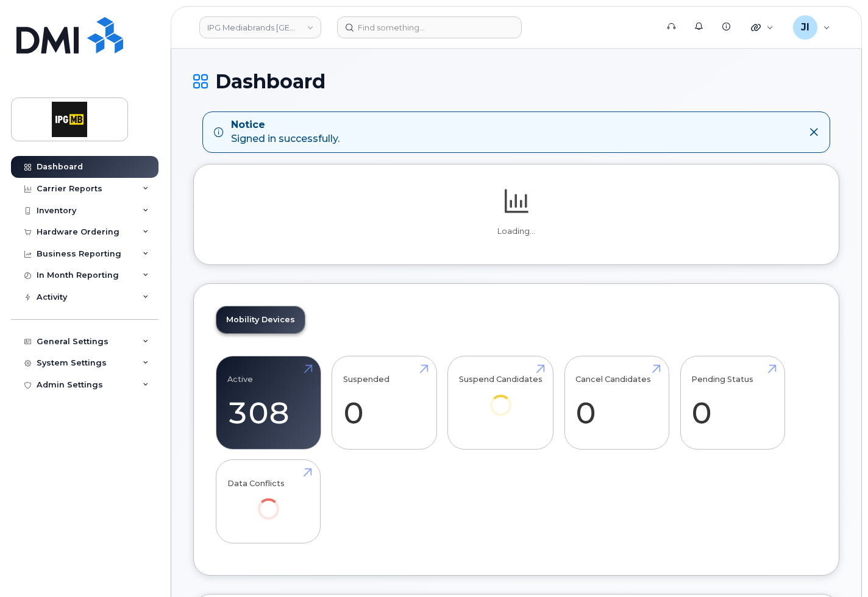 This screenshot has height=597, width=868. Describe the element at coordinates (616, 403) in the screenshot. I see `a: Cancel Candidates 0` at that location.